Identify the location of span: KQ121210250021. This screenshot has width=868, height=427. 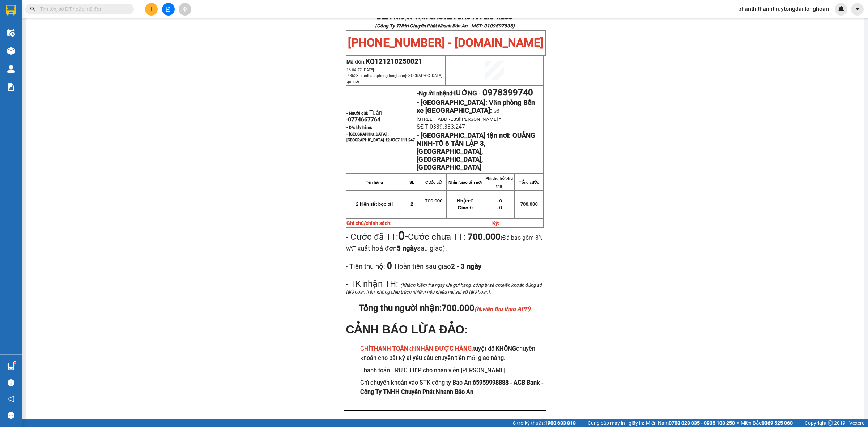
(394, 61).